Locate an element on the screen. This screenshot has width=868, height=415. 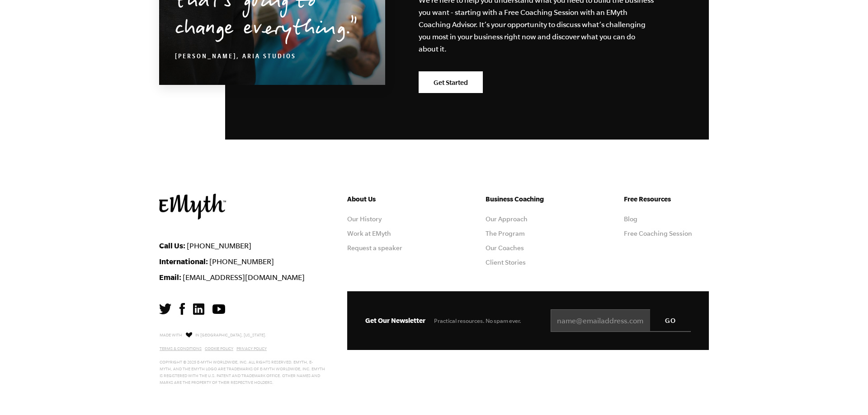
strong: International: is located at coordinates (184, 262).